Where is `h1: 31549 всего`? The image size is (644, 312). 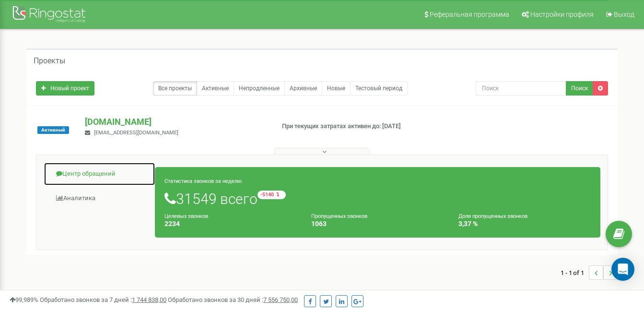 h1: 31549 всего is located at coordinates (377, 199).